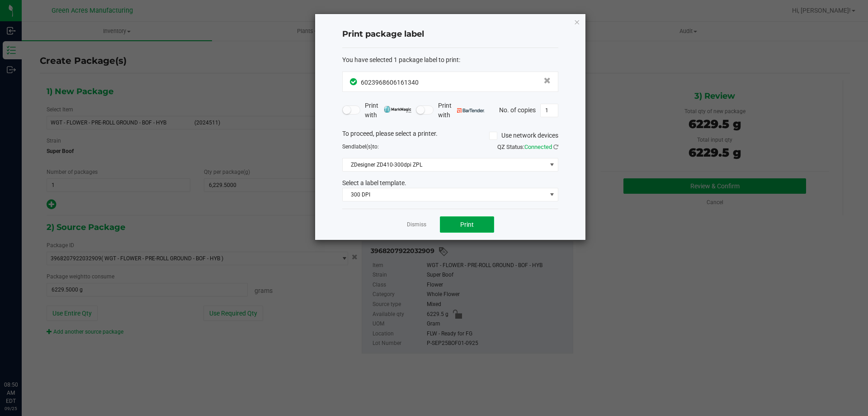  I want to click on div: To proceed, please select a printer., so click(450, 135).